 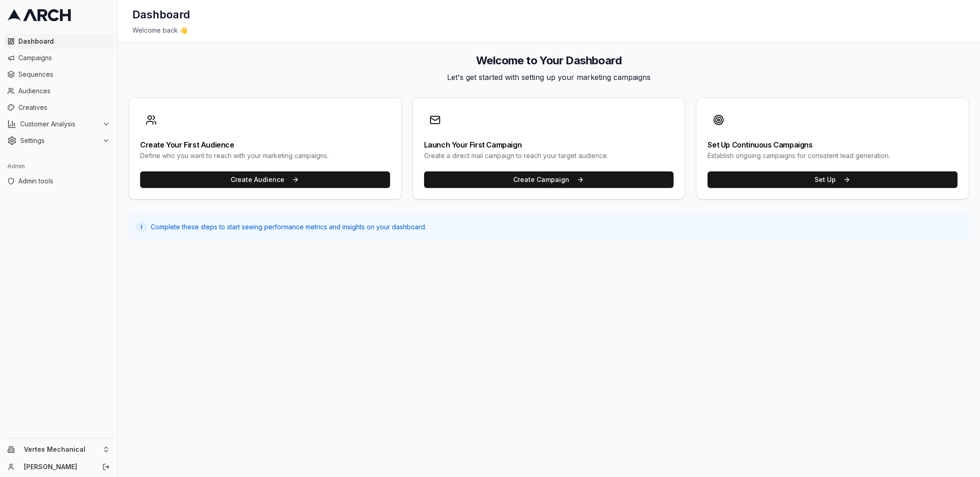 I want to click on button: Customer Analysis, so click(x=59, y=124).